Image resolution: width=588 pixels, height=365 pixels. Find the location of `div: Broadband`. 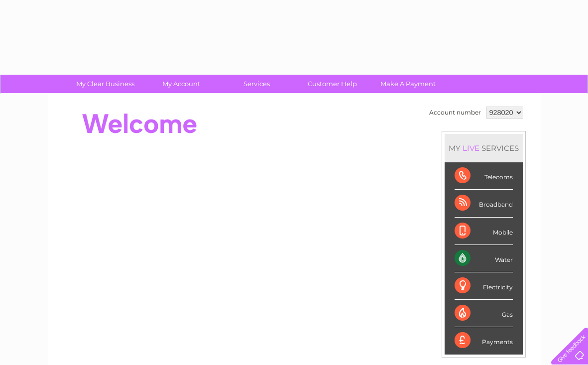

div: Broadband is located at coordinates (483, 204).